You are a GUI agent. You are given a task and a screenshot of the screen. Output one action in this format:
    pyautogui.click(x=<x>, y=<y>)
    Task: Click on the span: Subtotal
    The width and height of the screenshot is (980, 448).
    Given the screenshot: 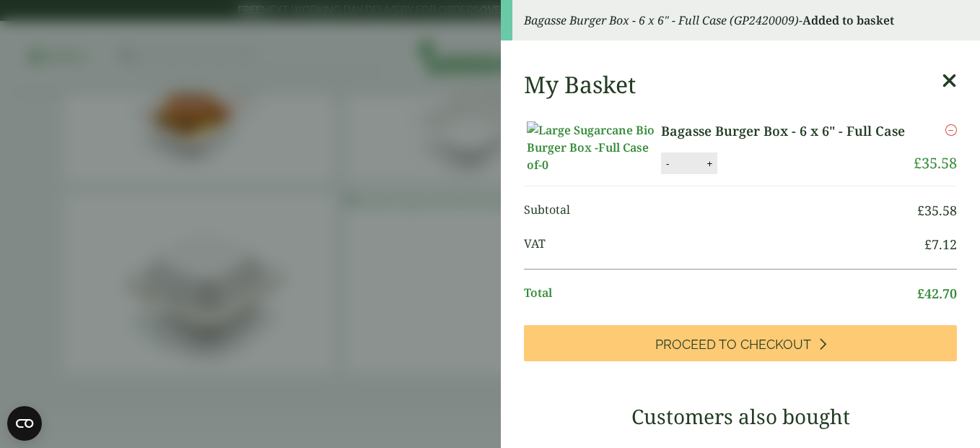 What is the action you would take?
    pyautogui.click(x=720, y=210)
    